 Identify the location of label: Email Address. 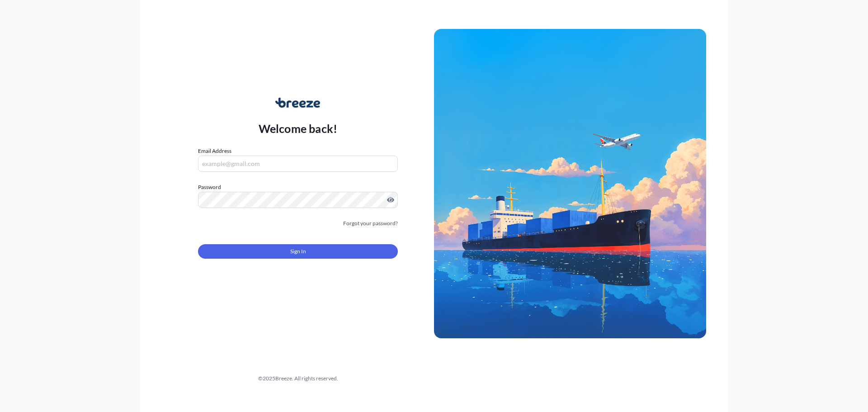
(215, 151).